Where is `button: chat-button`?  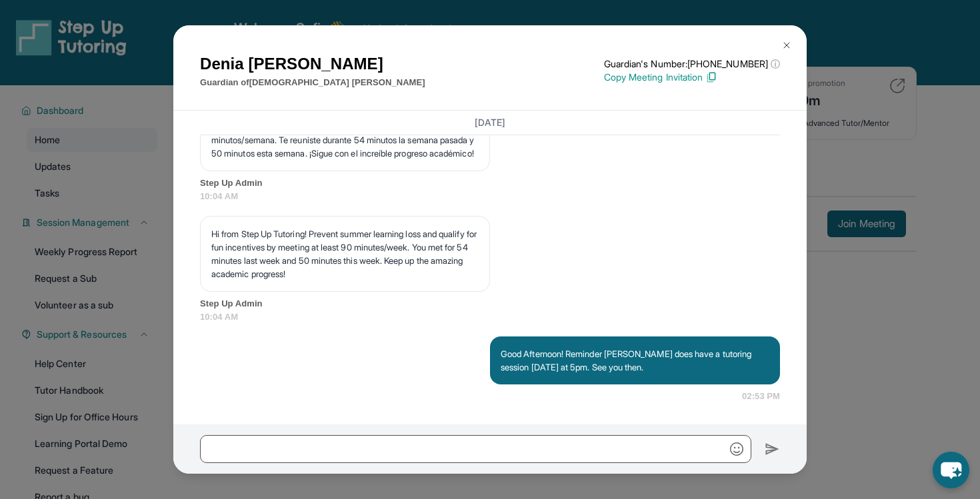 button: chat-button is located at coordinates (951, 470).